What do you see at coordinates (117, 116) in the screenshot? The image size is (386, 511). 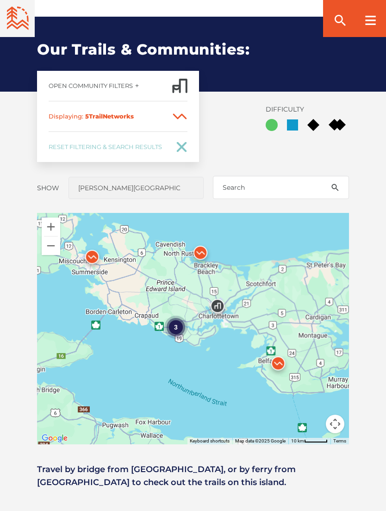 I see `span: Network` at bounding box center [117, 116].